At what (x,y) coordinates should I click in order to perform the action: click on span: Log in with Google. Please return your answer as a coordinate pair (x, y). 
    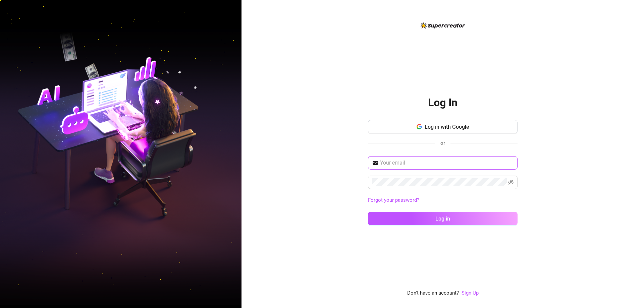
    Looking at the image, I should click on (447, 127).